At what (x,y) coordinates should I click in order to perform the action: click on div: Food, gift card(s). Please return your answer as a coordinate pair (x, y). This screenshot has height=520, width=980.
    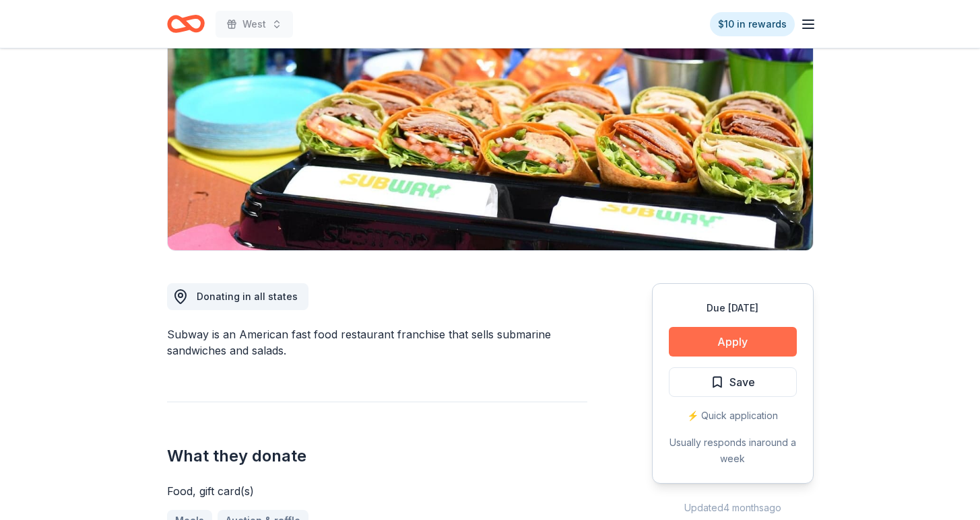
    Looking at the image, I should click on (377, 491).